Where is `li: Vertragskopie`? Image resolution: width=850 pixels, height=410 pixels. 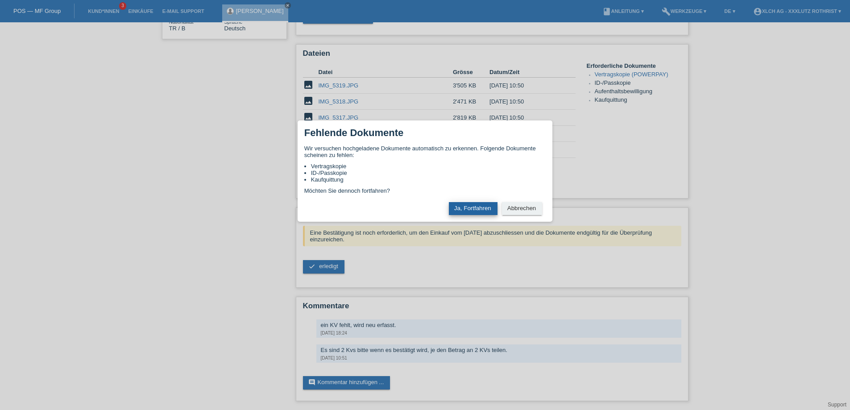 li: Vertragskopie is located at coordinates (428, 166).